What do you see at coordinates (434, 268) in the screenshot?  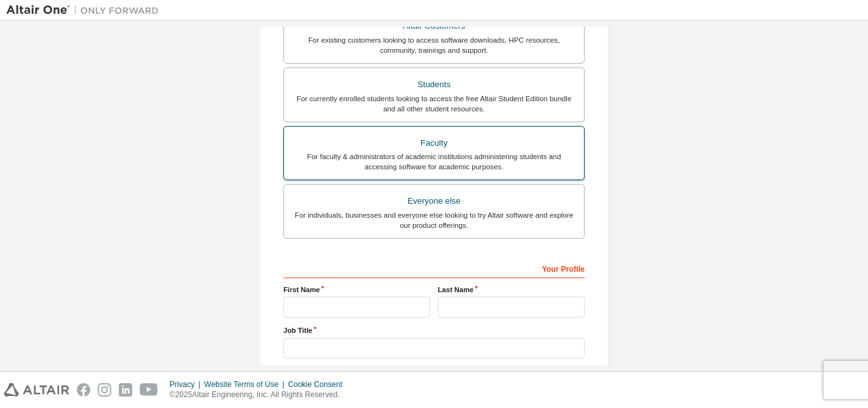 I see `div: Your Profile` at bounding box center [434, 268].